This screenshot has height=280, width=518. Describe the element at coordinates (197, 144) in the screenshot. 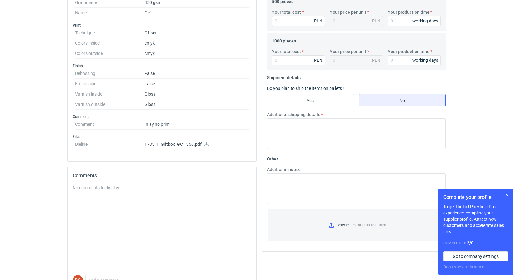

I see `p: 1735_1_Giftbox_GC1 350.pdf` at that location.